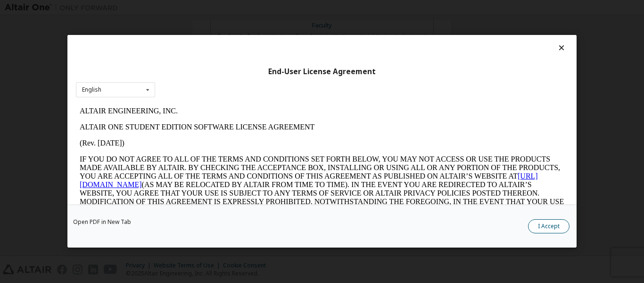 This screenshot has width=644, height=283. What do you see at coordinates (246, 86) in the screenshot?
I see `p: IF YOU DO NOT AGREE TO ALL OF THE TERMS AND CONDITIONS SET FORTH BELOW, YOU MAY NOT ACCESS OR USE...` at bounding box center [246, 86].